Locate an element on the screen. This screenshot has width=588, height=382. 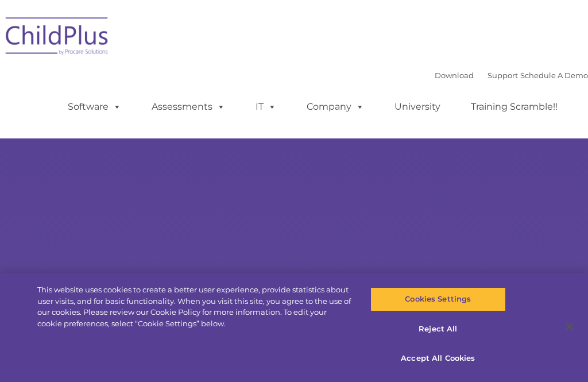
a: Company is located at coordinates (336, 107).